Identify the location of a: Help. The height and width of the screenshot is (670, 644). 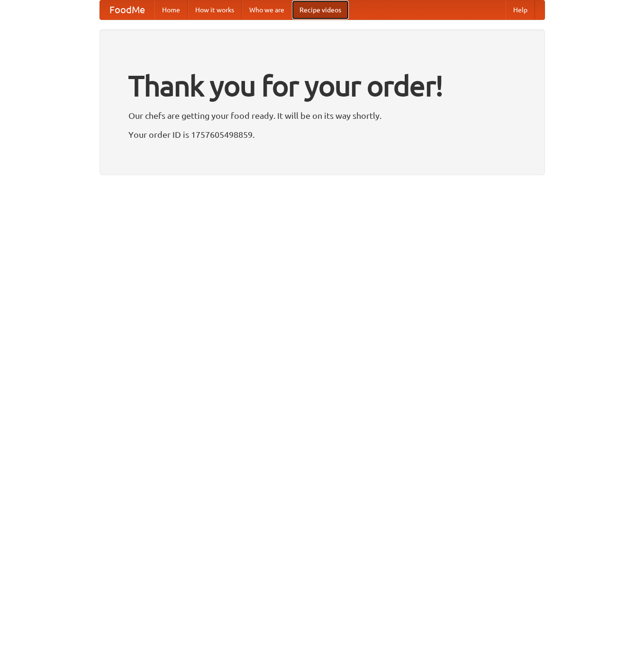
(520, 10).